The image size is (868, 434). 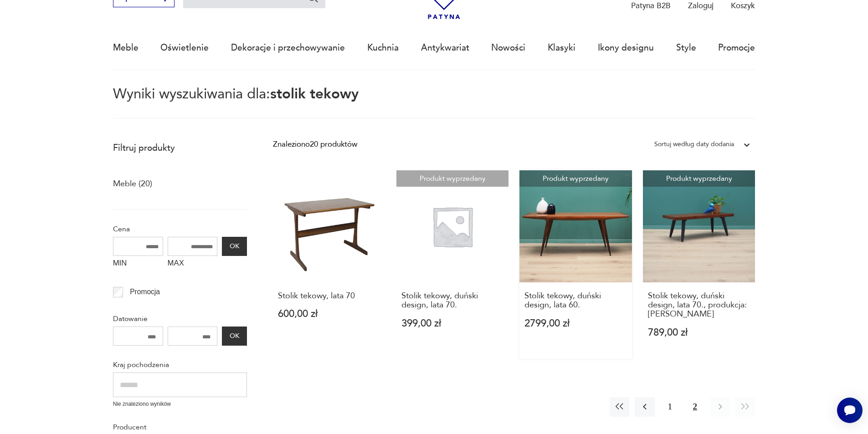 I want to click on a: Stolik tekowy, lata 70Stolik tekowy, lata 70600,00 zł, so click(x=329, y=264).